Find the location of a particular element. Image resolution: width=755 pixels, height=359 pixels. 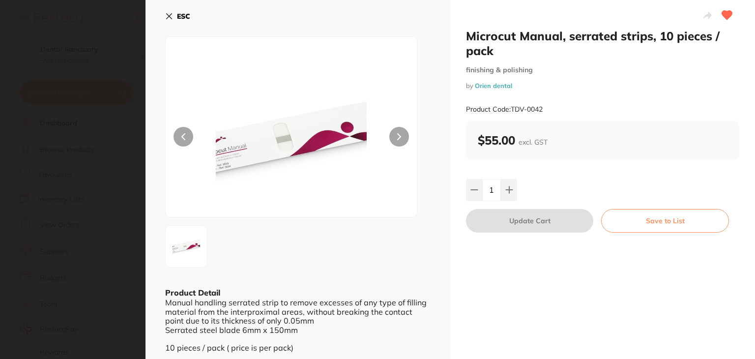

button: Update Cart is located at coordinates (530, 221).